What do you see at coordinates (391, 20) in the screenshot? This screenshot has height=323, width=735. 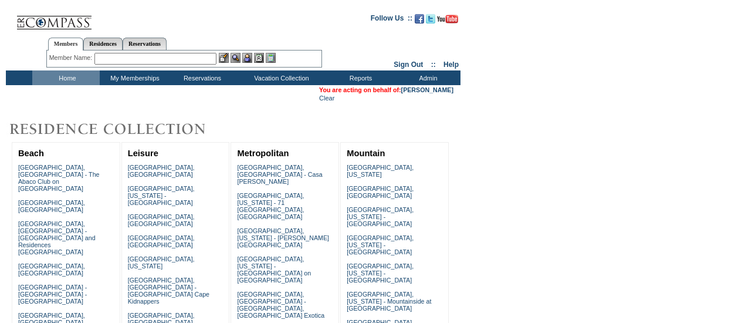 I see `td: Follow Us ::` at bounding box center [391, 20].